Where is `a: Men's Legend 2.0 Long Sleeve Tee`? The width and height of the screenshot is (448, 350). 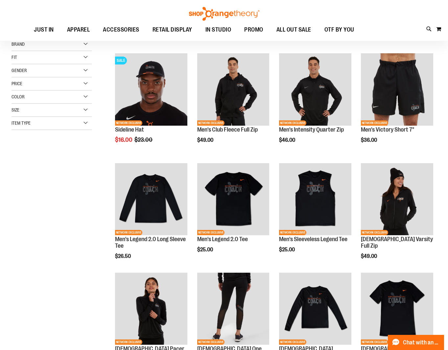
a: Men's Legend 2.0 Long Sleeve Tee is located at coordinates (150, 242).